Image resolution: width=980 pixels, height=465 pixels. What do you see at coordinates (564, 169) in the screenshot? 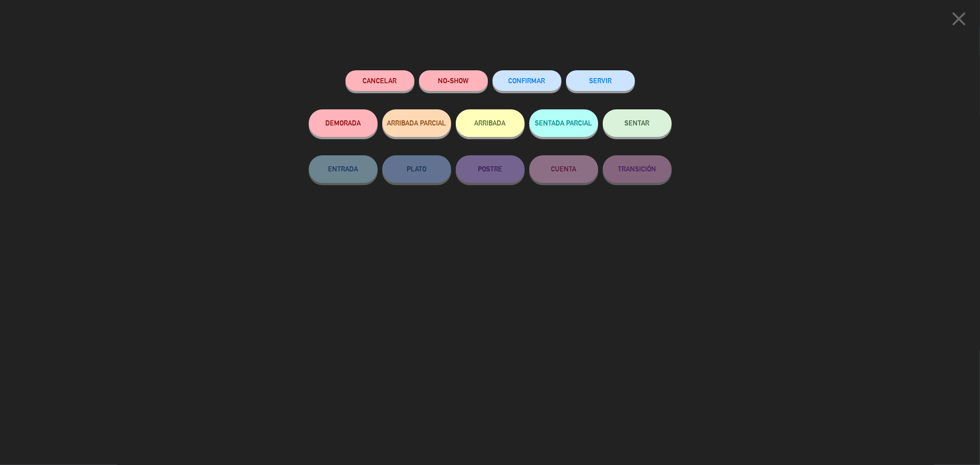
I see `button: CUENTA` at bounding box center [564, 169].